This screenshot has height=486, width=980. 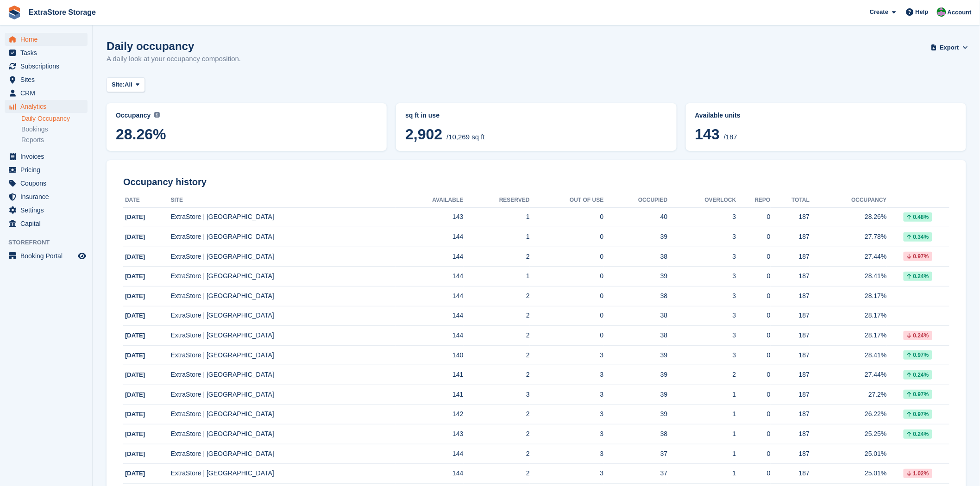 What do you see at coordinates (707, 134) in the screenshot?
I see `span: 143` at bounding box center [707, 134].